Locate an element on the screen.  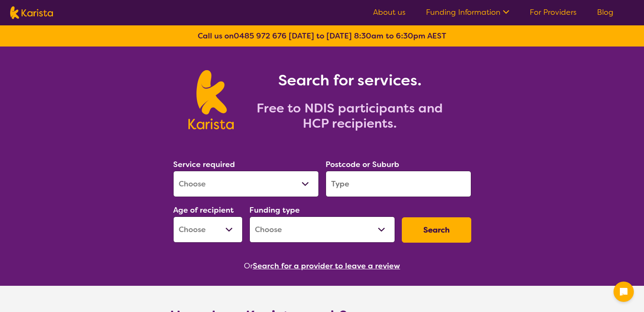
h2: Free to NDIS participants and HCP recipients. is located at coordinates (350, 116).